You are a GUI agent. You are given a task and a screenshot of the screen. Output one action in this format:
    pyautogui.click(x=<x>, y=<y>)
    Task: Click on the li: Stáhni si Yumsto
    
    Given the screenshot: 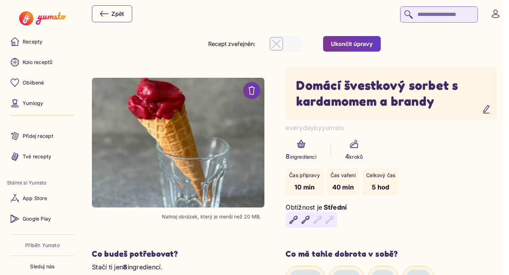 What is the action you would take?
    pyautogui.click(x=42, y=183)
    